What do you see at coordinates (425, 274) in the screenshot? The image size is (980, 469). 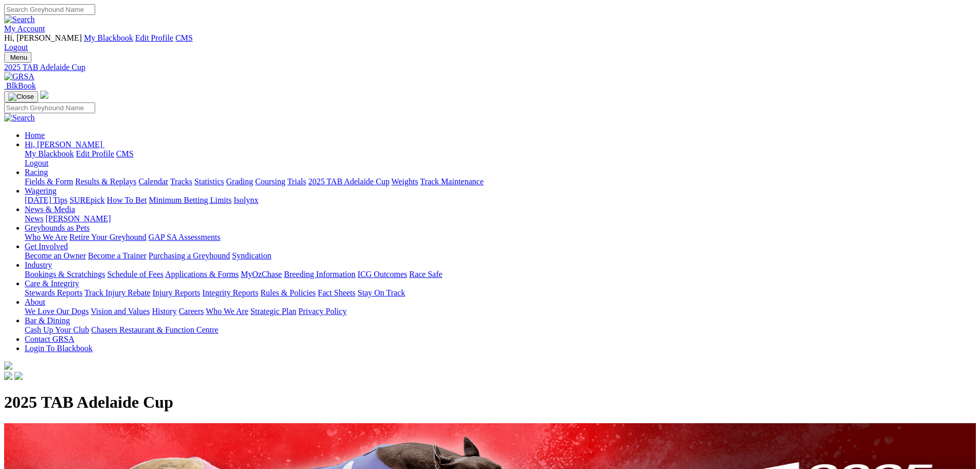 I see `a: Race Safe` at bounding box center [425, 274].